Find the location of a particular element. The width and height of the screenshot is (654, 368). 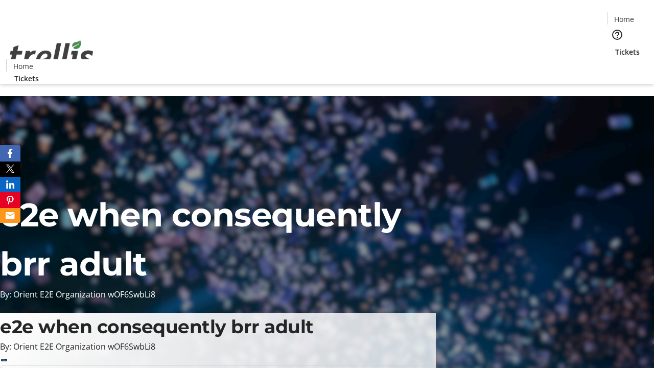

button: Cart is located at coordinates (617, 67).